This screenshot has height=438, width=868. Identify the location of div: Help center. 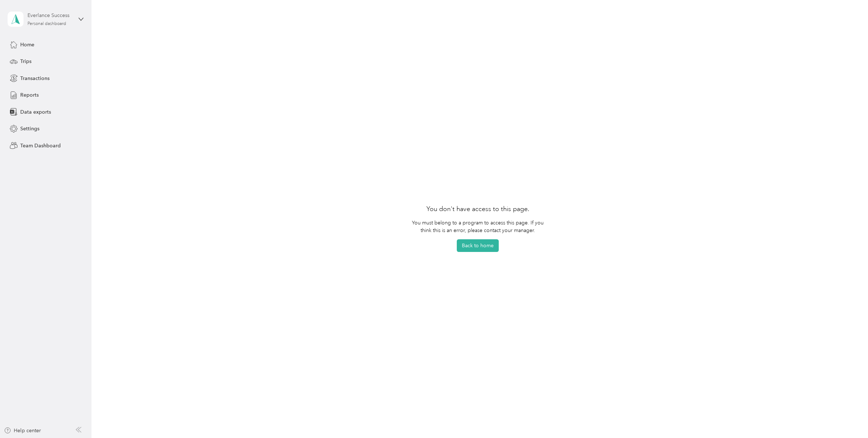
(23, 430).